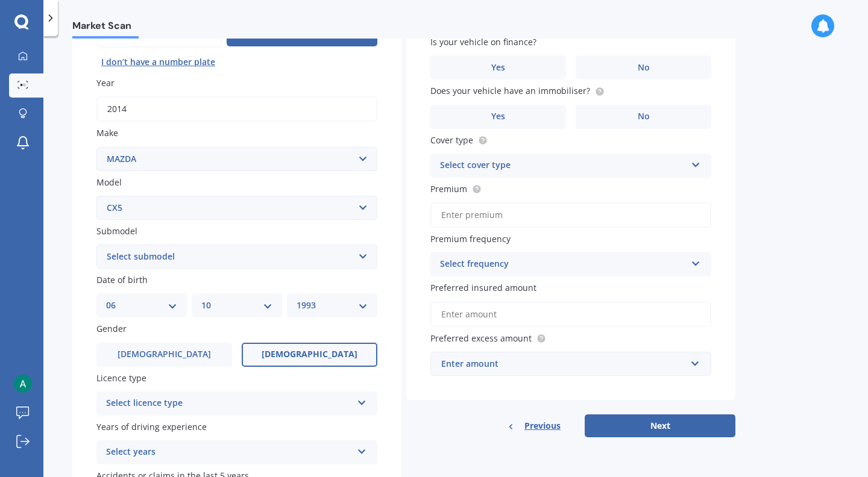  What do you see at coordinates (571, 315) in the screenshot?
I see `input: Enter amount` at bounding box center [571, 315].